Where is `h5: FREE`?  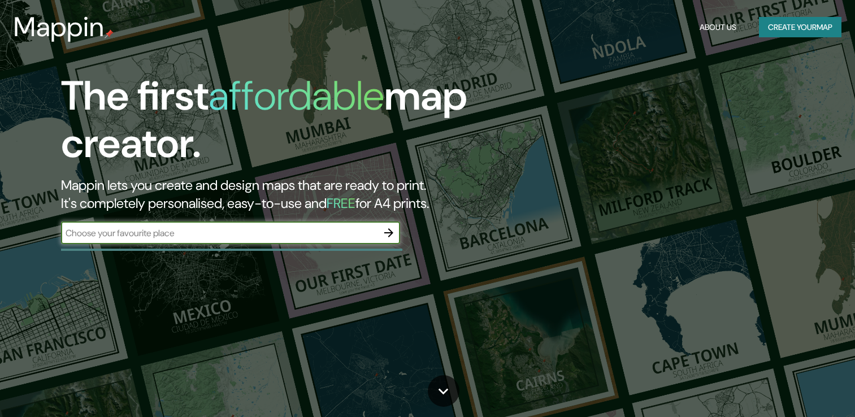
h5: FREE is located at coordinates (341, 203).